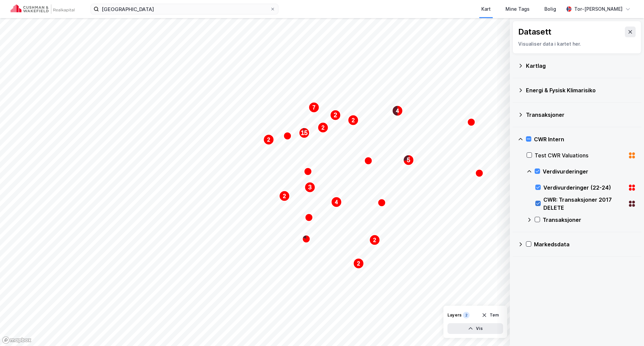 This screenshot has height=346, width=644. Describe the element at coordinates (534, 32) in the screenshot. I see `div: Datasett` at that location.